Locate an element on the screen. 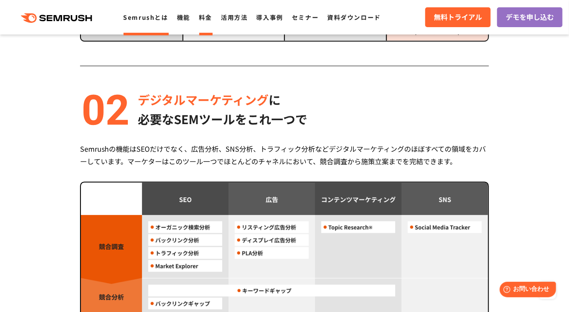 This screenshot has height=312, width=569. a: 料金 is located at coordinates (205, 17).